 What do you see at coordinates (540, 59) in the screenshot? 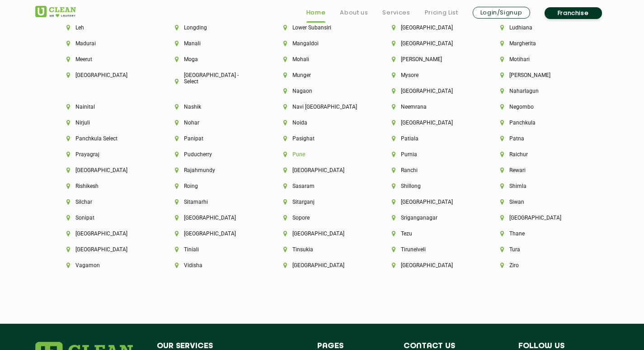
I see `li: Motihari` at bounding box center [540, 59].